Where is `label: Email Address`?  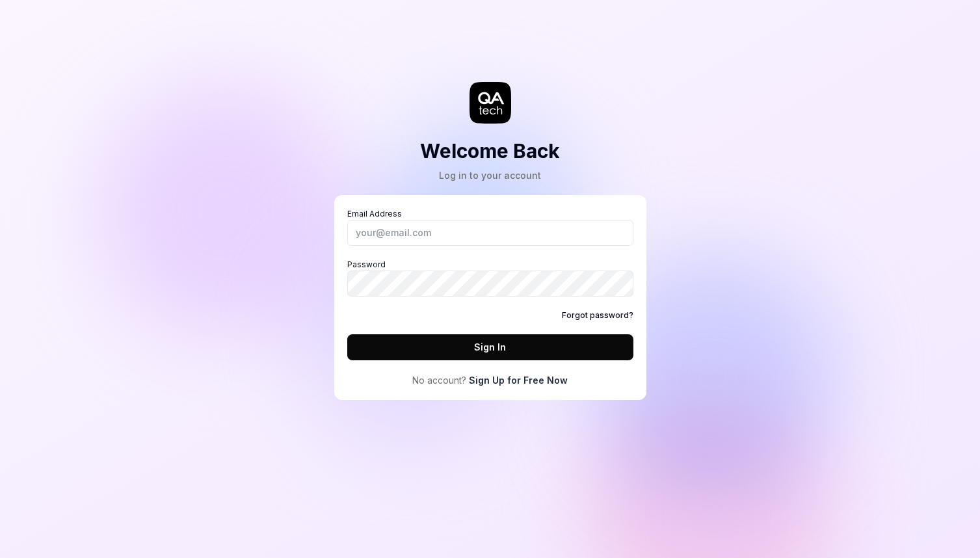 label: Email Address is located at coordinates (490, 227).